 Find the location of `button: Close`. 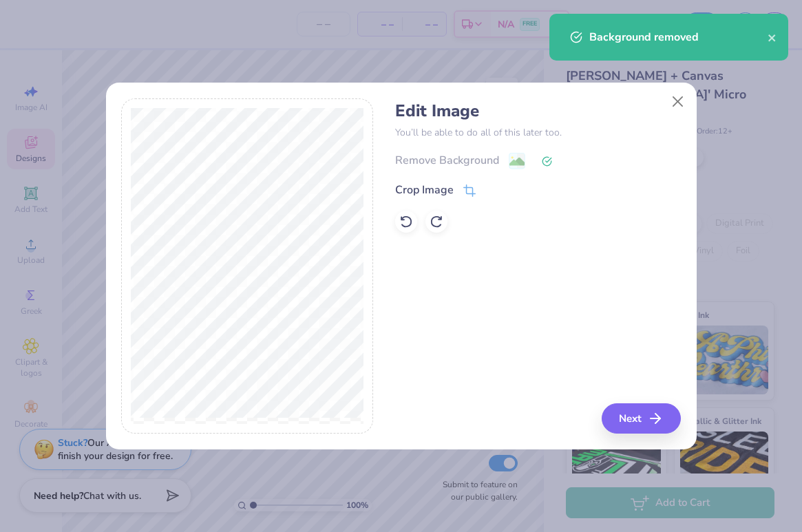

button: Close is located at coordinates (678, 102).